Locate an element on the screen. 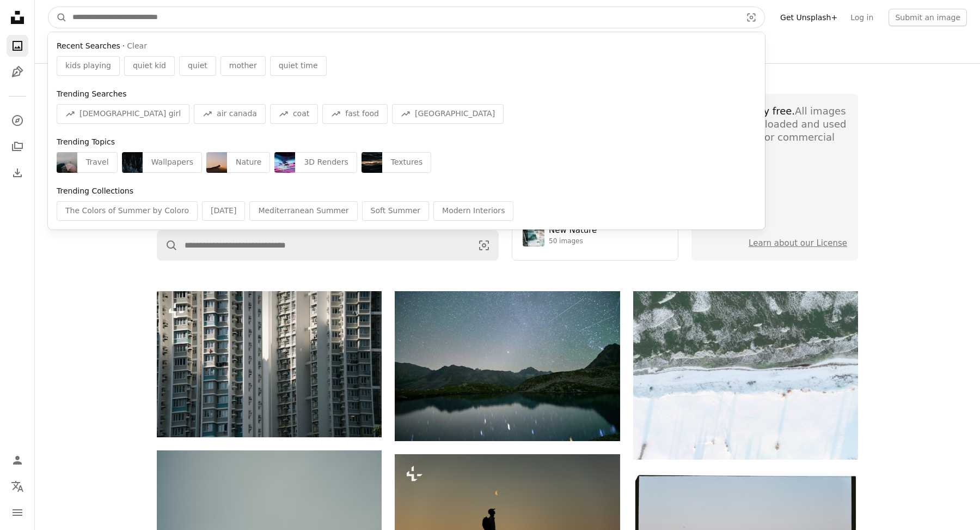 This screenshot has height=530, width=980. img: premium_photo-1756177506526-26fb2a726f4a is located at coordinates (67, 163).